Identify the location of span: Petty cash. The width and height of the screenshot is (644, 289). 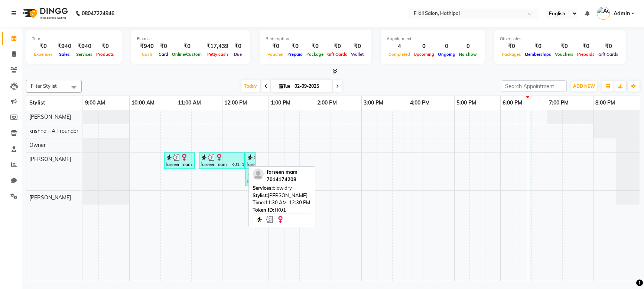
(218, 55).